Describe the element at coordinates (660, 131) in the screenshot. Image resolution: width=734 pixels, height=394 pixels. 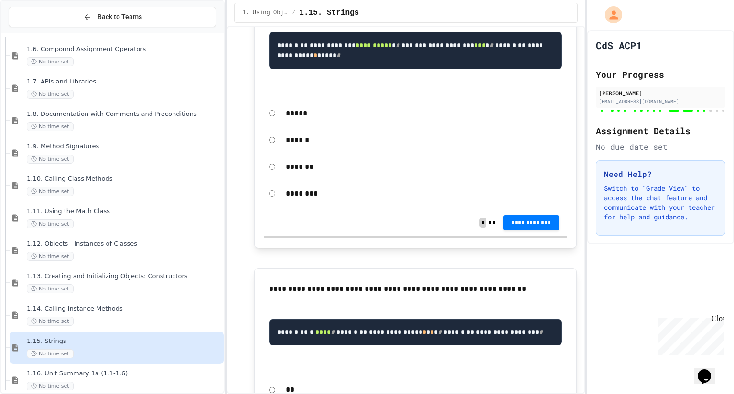
I see `h2: Assignment Details` at that location.